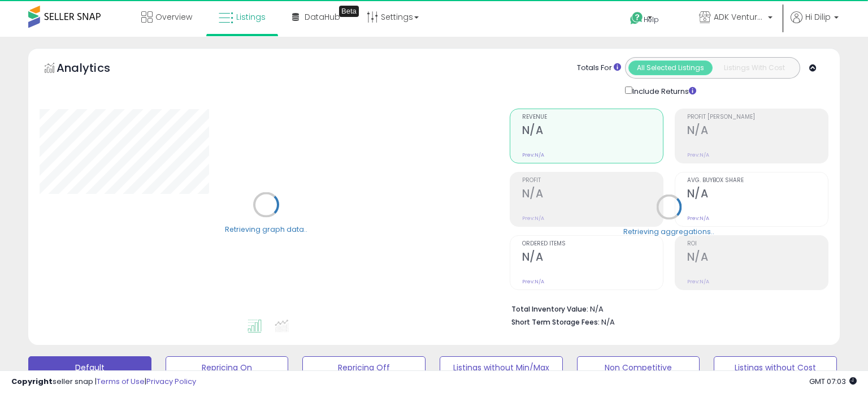  I want to click on div: Tooltip anchor, so click(348, 11).